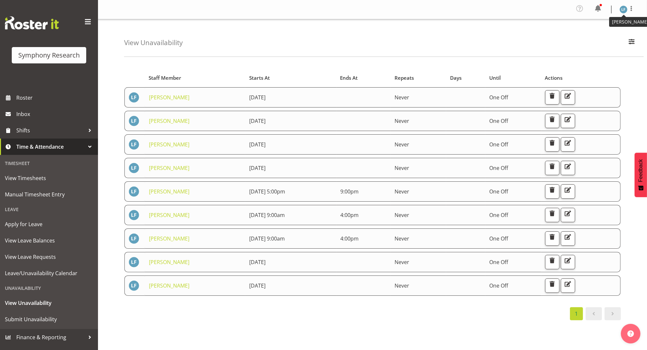 The width and height of the screenshot is (647, 350). What do you see at coordinates (350, 239) in the screenshot?
I see `span: 4:00pm` at bounding box center [350, 239].